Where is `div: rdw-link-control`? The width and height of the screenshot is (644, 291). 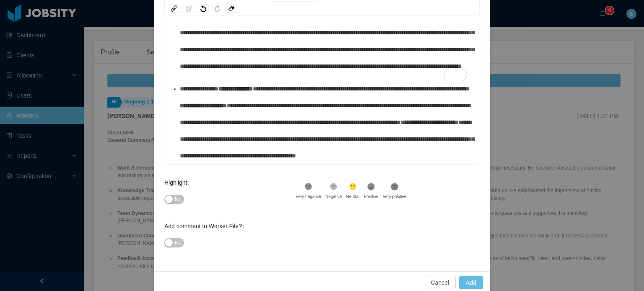 div: rdw-link-control is located at coordinates (182, 8).